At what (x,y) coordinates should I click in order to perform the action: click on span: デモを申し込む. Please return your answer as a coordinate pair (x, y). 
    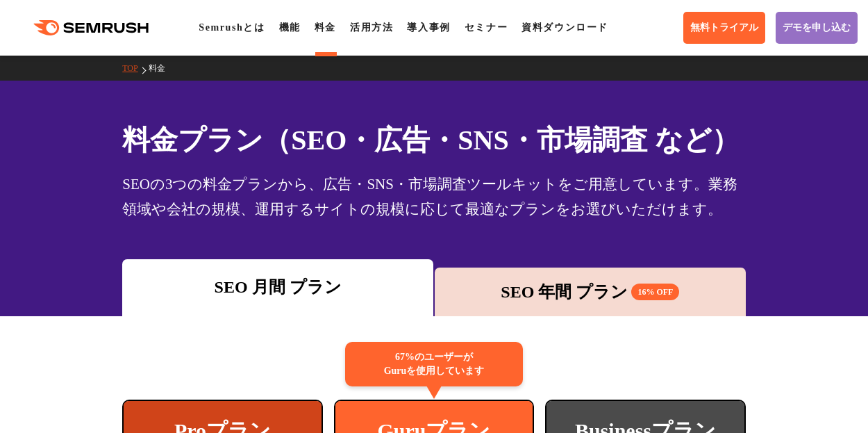
    Looking at the image, I should click on (817, 28).